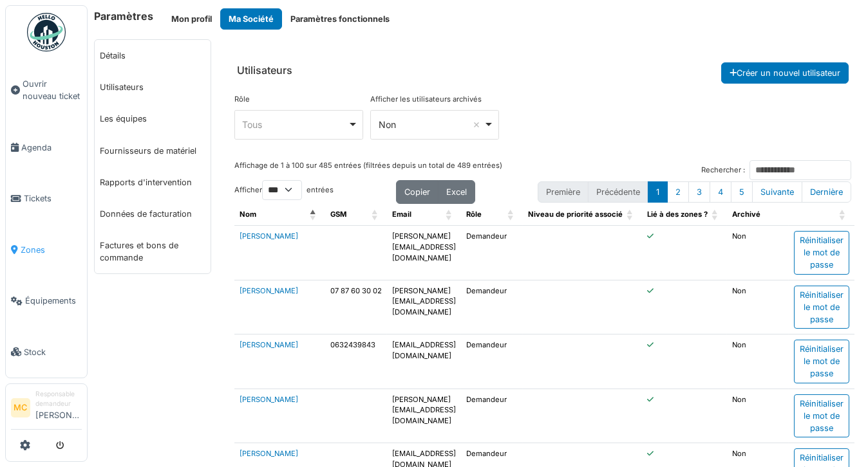 The height and width of the screenshot is (467, 868). What do you see at coordinates (356, 362) in the screenshot?
I see `td: 0632439843` at bounding box center [356, 362].